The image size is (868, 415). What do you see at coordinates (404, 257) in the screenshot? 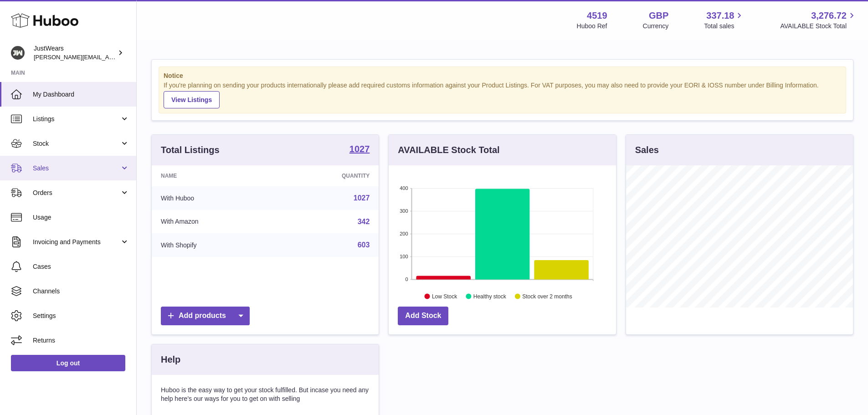
I see `text: 100` at bounding box center [404, 257].